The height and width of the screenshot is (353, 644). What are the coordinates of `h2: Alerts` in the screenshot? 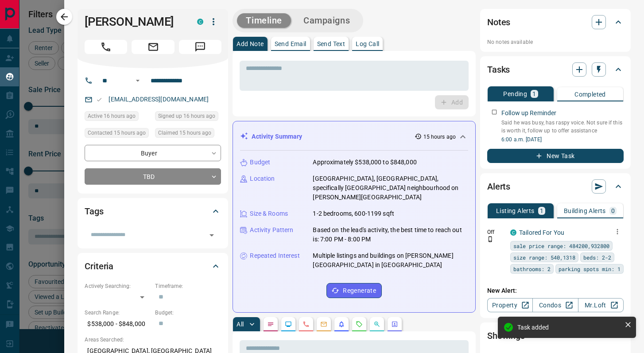 It's located at (499, 187).